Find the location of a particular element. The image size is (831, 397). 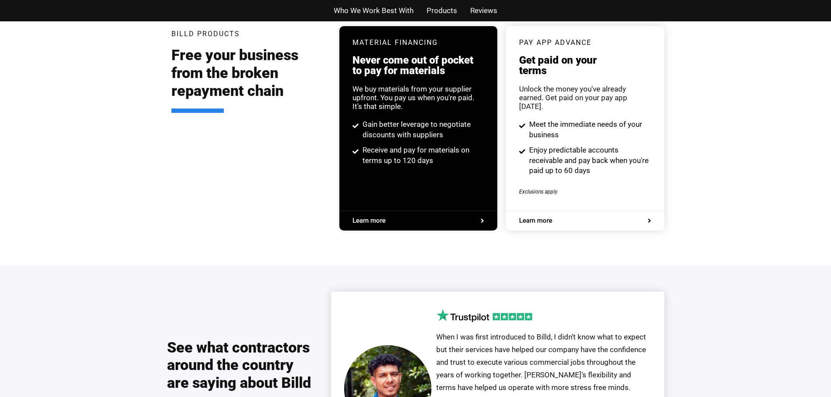

h3: pay app advance is located at coordinates (585, 43).